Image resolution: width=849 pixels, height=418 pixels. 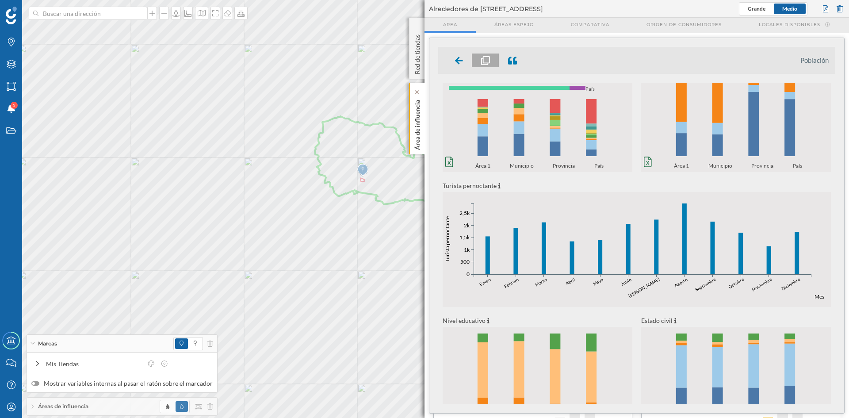 I want to click on span: Marcas, so click(x=47, y=344).